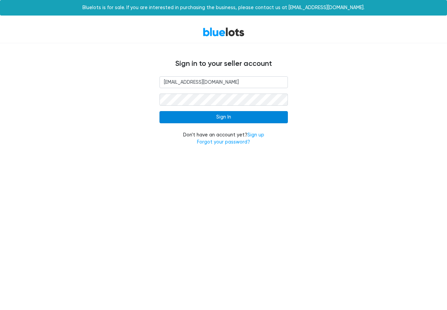 The width and height of the screenshot is (447, 310). What do you see at coordinates (256, 135) in the screenshot?
I see `a: Sign up` at bounding box center [256, 135].